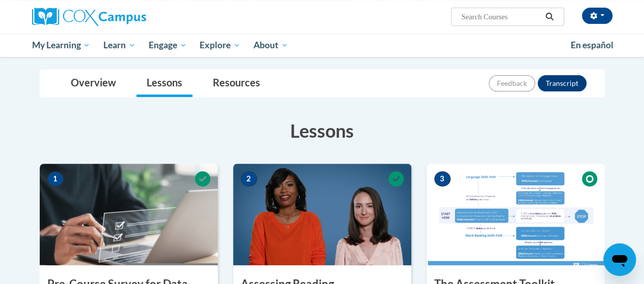 This screenshot has width=644, height=284. I want to click on span: My Learning, so click(61, 45).